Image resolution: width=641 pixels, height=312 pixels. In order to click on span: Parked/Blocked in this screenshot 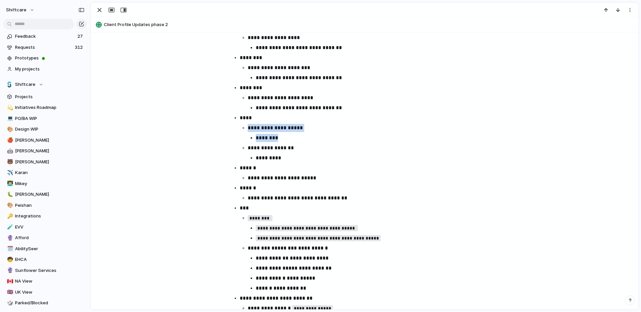, I will do `click(50, 303)`.